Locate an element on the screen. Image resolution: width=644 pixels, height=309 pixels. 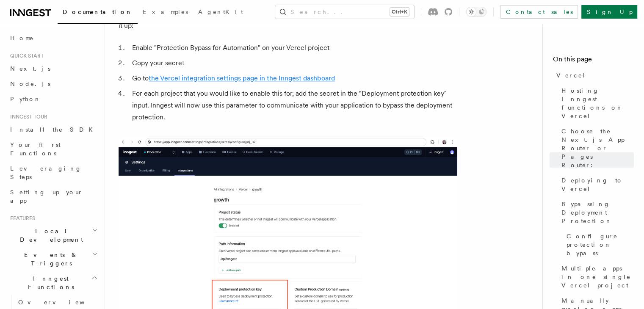
a: Your first Functions is located at coordinates (53, 149).